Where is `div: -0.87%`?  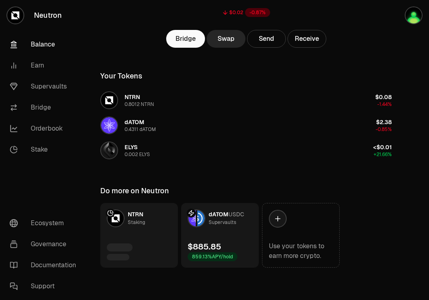 div: -0.87% is located at coordinates (257, 13).